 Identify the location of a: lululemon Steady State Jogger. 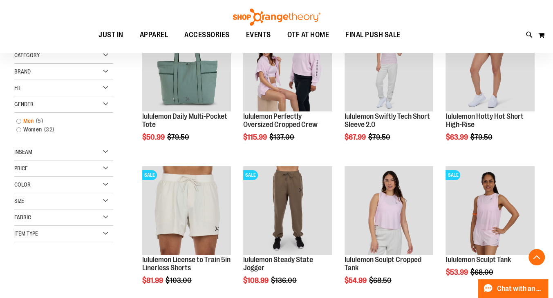
(278, 264).